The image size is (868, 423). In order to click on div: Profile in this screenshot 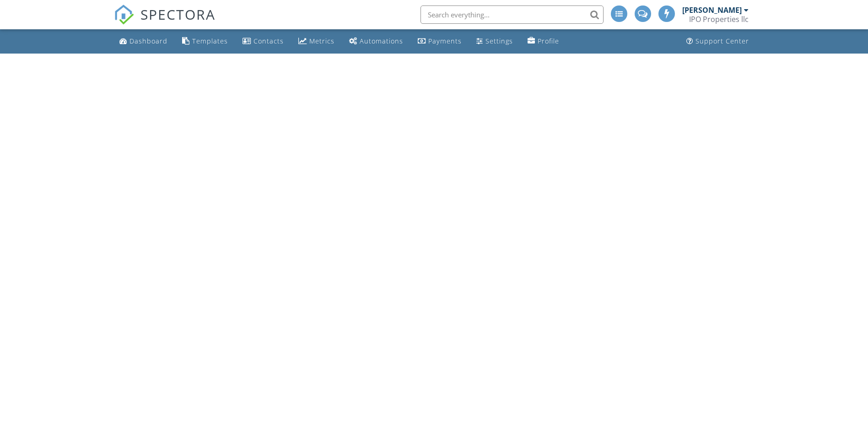, I will do `click(548, 41)`.